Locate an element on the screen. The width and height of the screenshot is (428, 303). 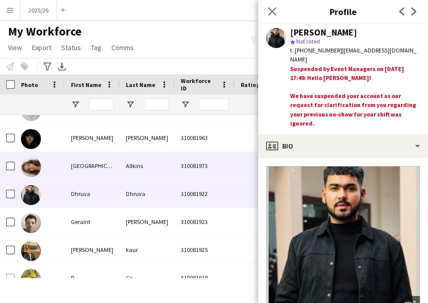
div: 310081963 is located at coordinates (205, 137).